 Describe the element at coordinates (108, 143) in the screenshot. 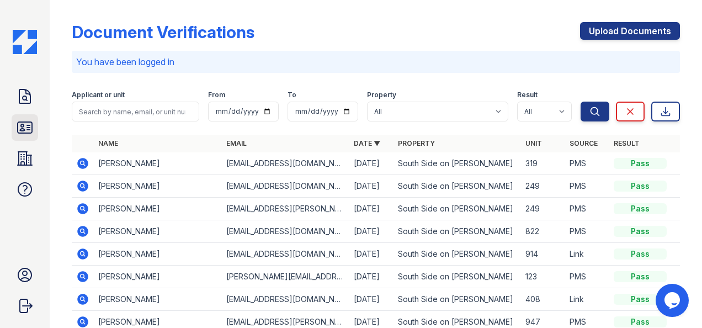

I see `a: Name` at that location.